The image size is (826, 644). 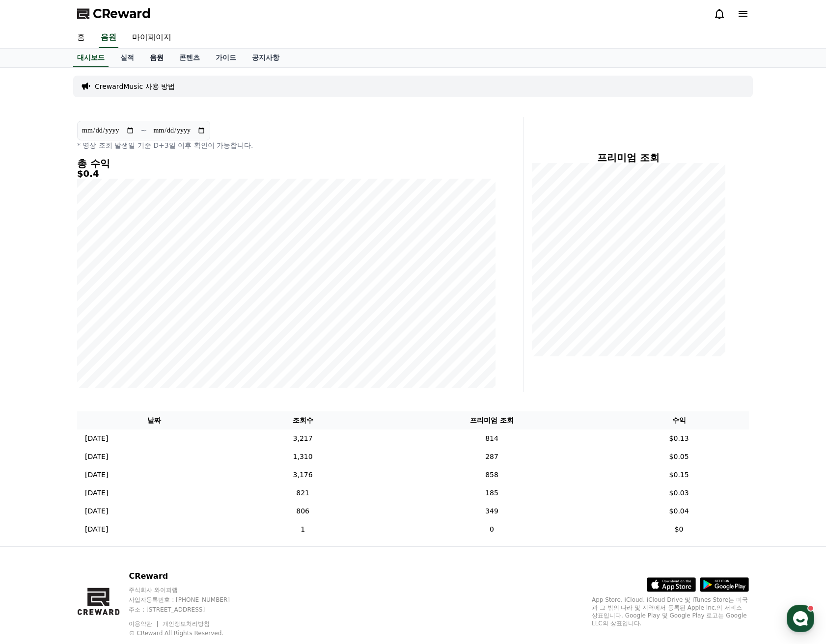 What do you see at coordinates (34, 330) in the screenshot?
I see `span: 홈` at bounding box center [34, 330].